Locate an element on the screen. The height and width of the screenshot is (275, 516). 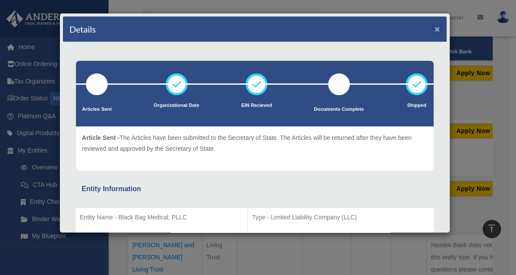
span: Article Sent - is located at coordinates (101, 138).